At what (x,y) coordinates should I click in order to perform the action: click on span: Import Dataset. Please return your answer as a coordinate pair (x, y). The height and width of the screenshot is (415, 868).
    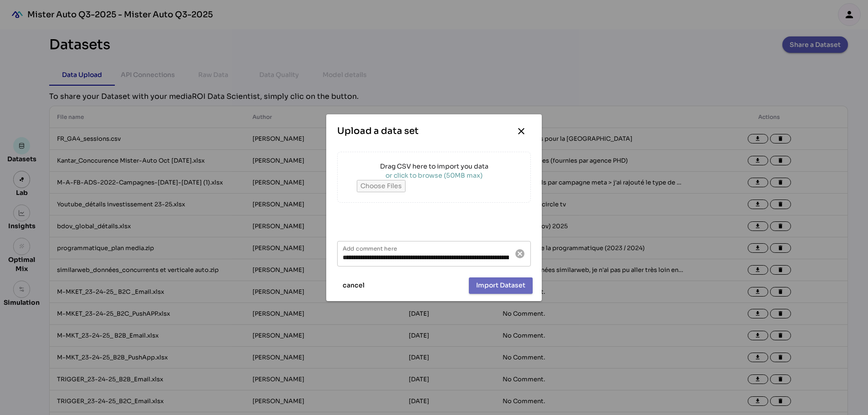
    Looking at the image, I should click on (501, 285).